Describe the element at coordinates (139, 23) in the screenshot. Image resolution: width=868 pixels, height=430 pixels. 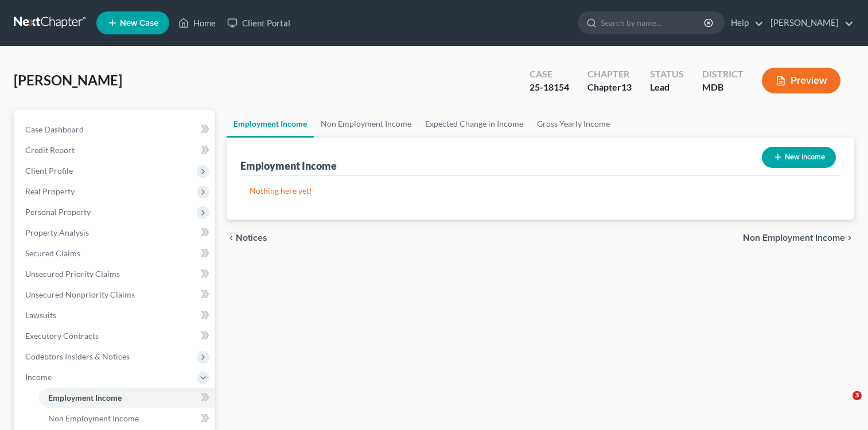
I see `span: New Case` at that location.